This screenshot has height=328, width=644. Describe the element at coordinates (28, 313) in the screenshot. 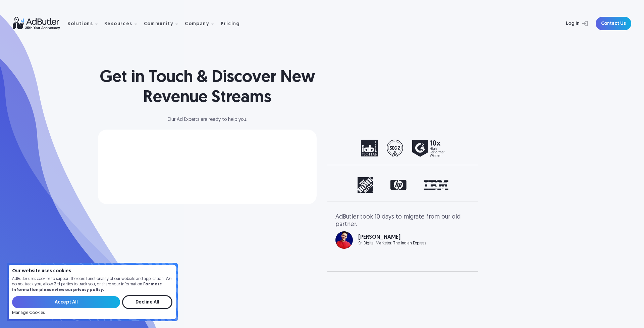

I see `a: Manage Cookies` at that location.